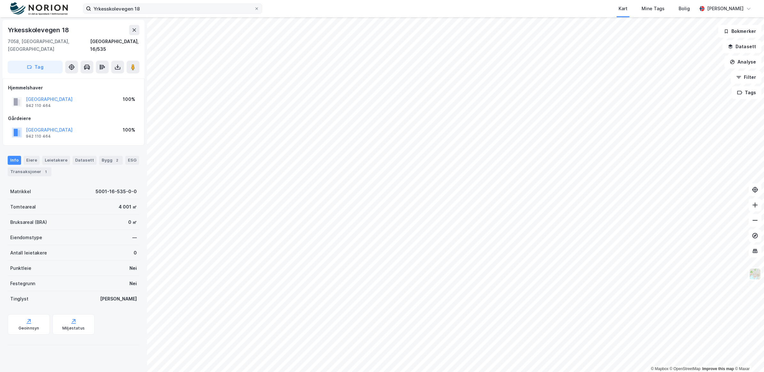 The width and height of the screenshot is (764, 372). Describe the element at coordinates (111, 160) in the screenshot. I see `div: Bygg` at that location.